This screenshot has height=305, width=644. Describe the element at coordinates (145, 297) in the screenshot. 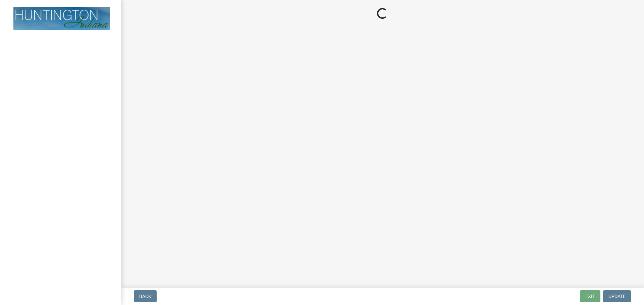

I see `span: Back` at that location.